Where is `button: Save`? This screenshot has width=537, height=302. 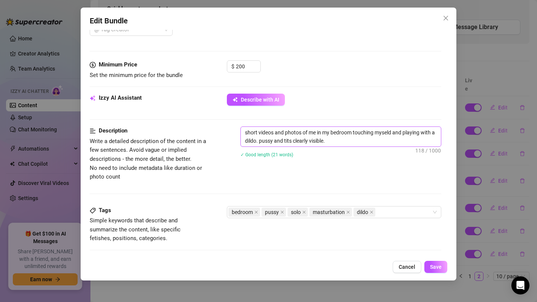
button: Save is located at coordinates (436, 267).